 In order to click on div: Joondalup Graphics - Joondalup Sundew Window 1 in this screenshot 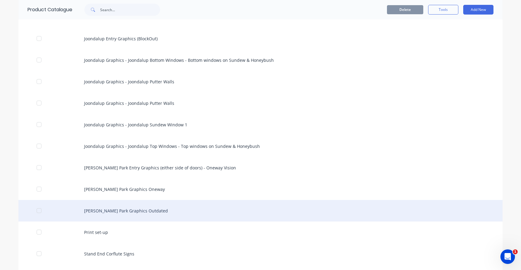, I will do `click(260, 124)`.